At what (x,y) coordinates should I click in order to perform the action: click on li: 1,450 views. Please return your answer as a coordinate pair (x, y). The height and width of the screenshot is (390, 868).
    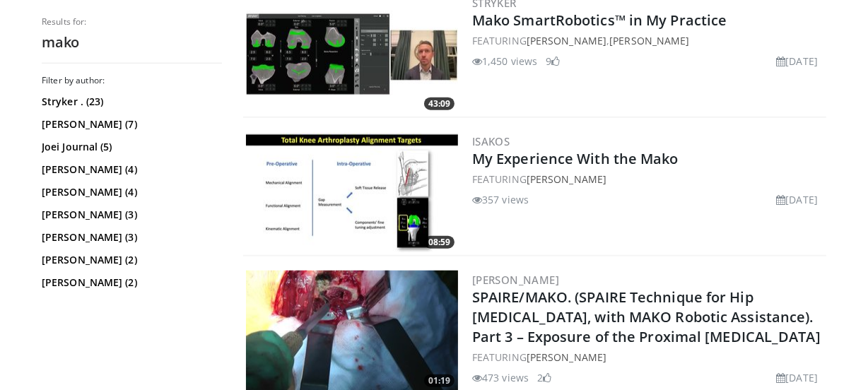
    Looking at the image, I should click on (505, 60).